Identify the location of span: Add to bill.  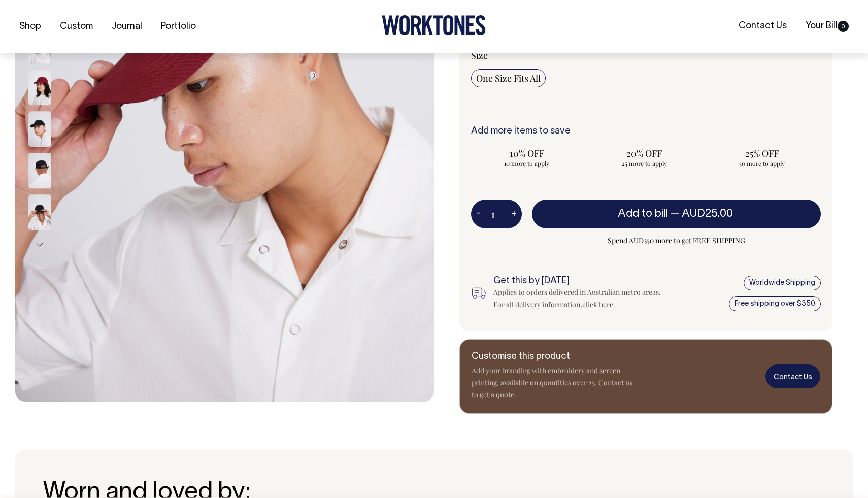
(642, 214).